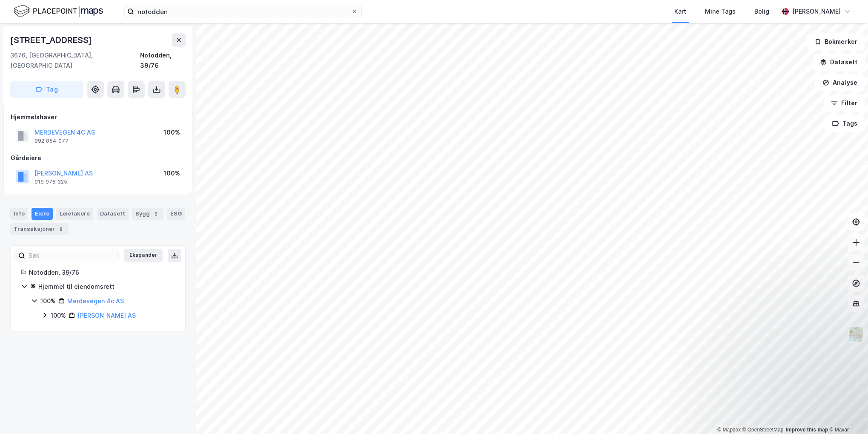 Image resolution: width=868 pixels, height=434 pixels. Describe the element at coordinates (856, 334) in the screenshot. I see `img: Z` at that location.